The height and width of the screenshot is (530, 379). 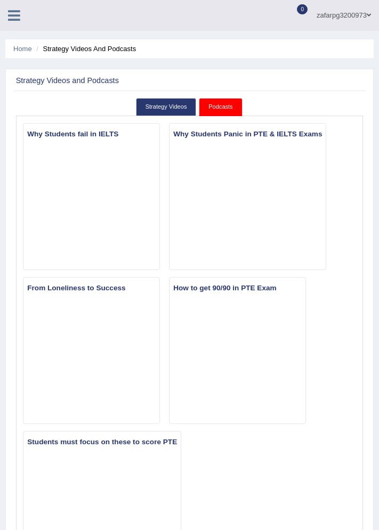 What do you see at coordinates (247, 134) in the screenshot?
I see `h3: Why Students Panic in PTE & IELTS Exams` at bounding box center [247, 134].